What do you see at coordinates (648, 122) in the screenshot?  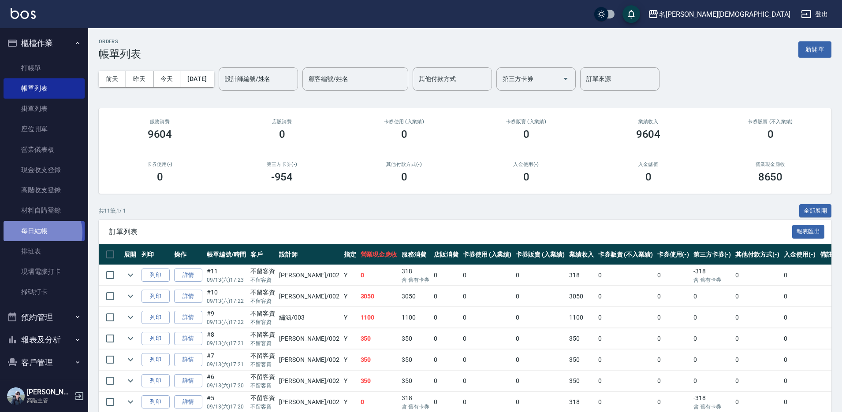 I see `h2: 業績收入` at bounding box center [648, 122].